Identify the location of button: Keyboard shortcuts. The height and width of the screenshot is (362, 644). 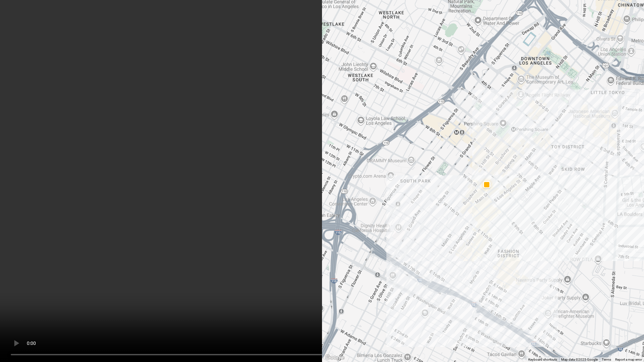
(542, 359).